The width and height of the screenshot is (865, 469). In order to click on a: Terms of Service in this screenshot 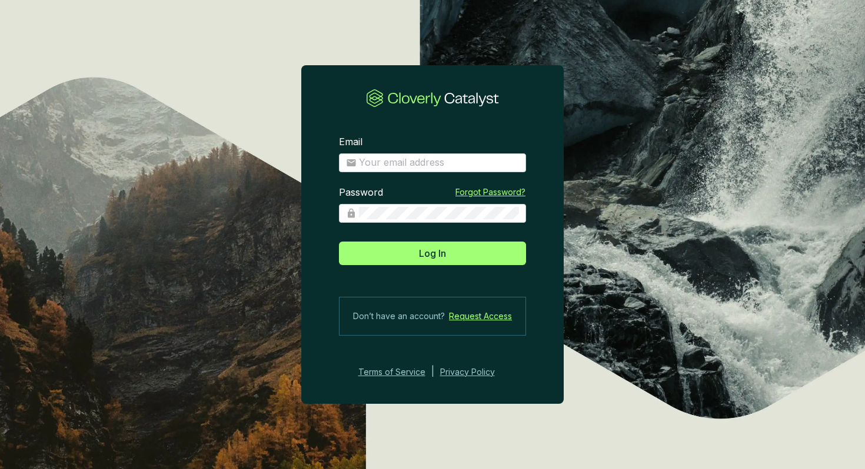, I will do `click(390, 372)`.